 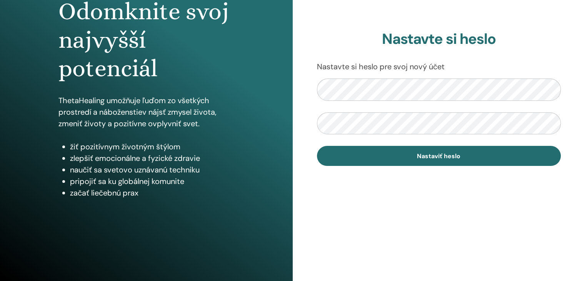 I want to click on li: zlepšiť emocionálne a fyzické zdravie, so click(x=152, y=158).